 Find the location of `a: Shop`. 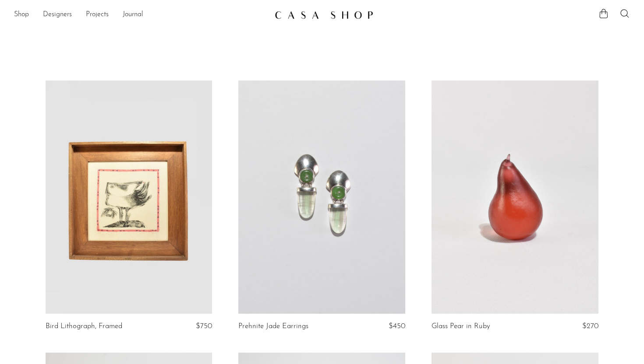

a: Shop is located at coordinates (21, 15).